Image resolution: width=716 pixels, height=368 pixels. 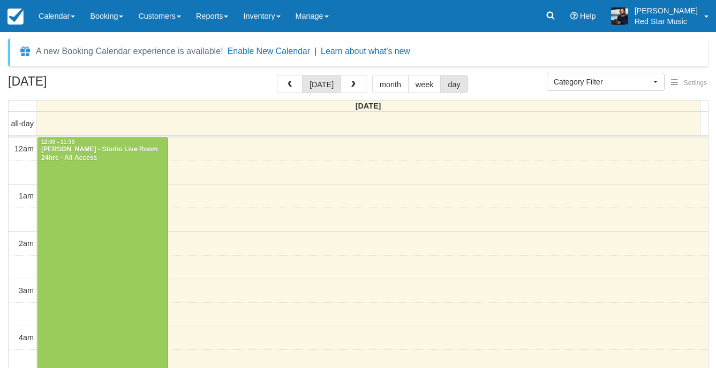 What do you see at coordinates (454, 84) in the screenshot?
I see `button: day` at bounding box center [454, 84].